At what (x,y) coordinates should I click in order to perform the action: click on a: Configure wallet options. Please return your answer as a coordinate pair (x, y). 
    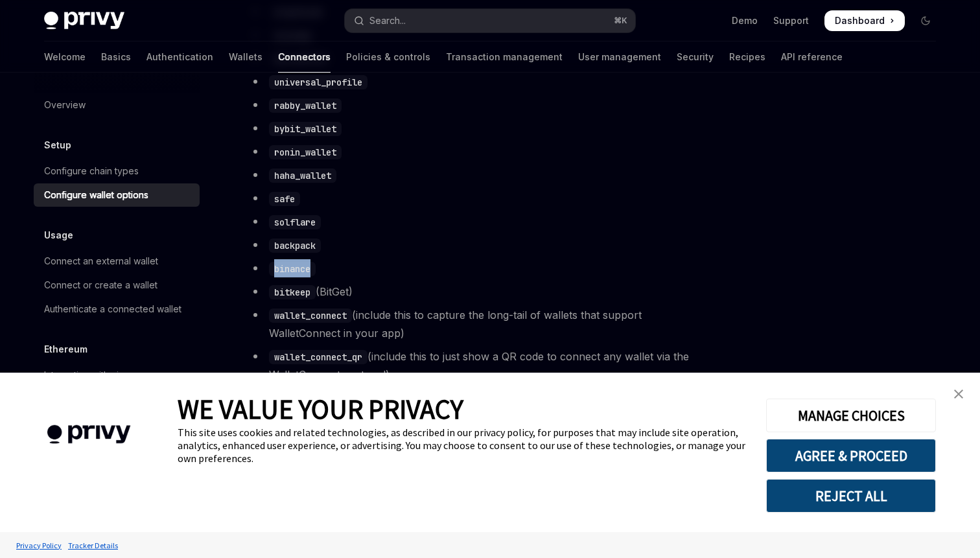
    Looking at the image, I should click on (116, 195).